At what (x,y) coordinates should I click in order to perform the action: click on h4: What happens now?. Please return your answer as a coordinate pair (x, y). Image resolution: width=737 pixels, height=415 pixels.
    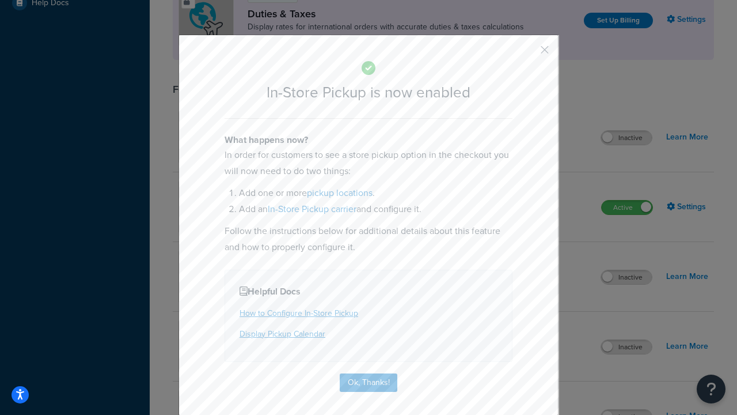
    Looking at the image, I should click on (369, 140).